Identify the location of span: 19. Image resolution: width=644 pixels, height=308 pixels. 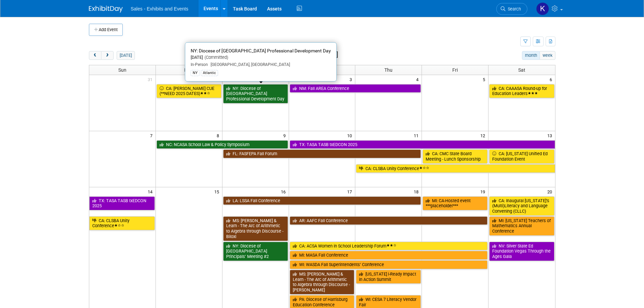
(484, 191).